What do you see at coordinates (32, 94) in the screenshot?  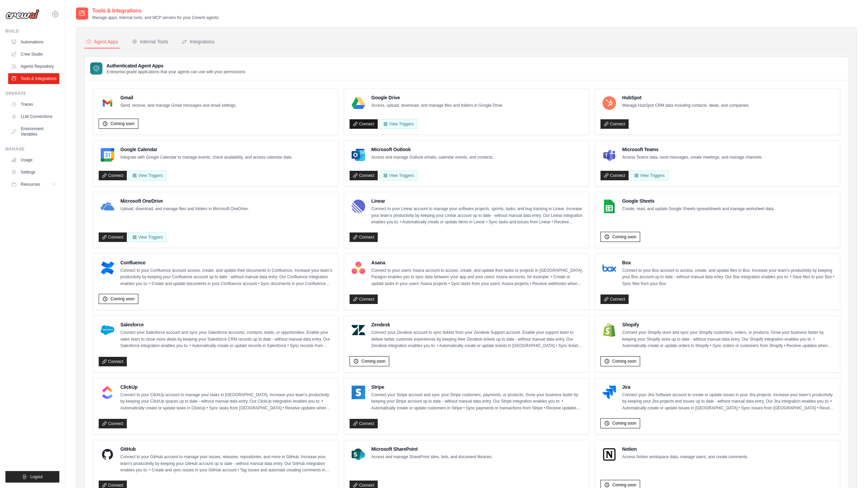 I see `div: Operate` at bounding box center [32, 94].